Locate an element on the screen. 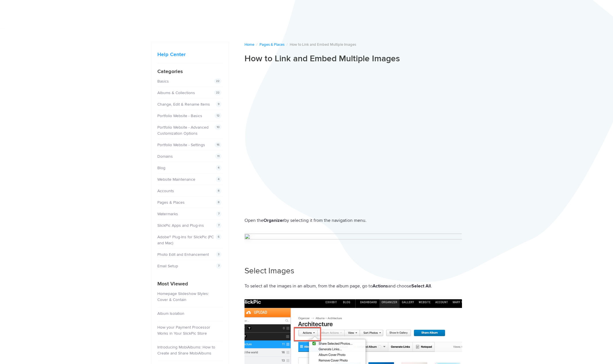  a: Watermarks is located at coordinates (168, 214).